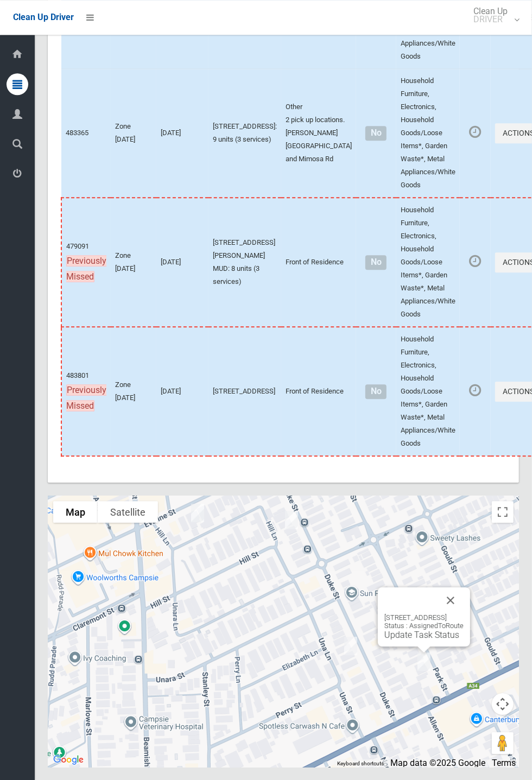 The image size is (532, 780). I want to click on button: Show street map, so click(76, 512).